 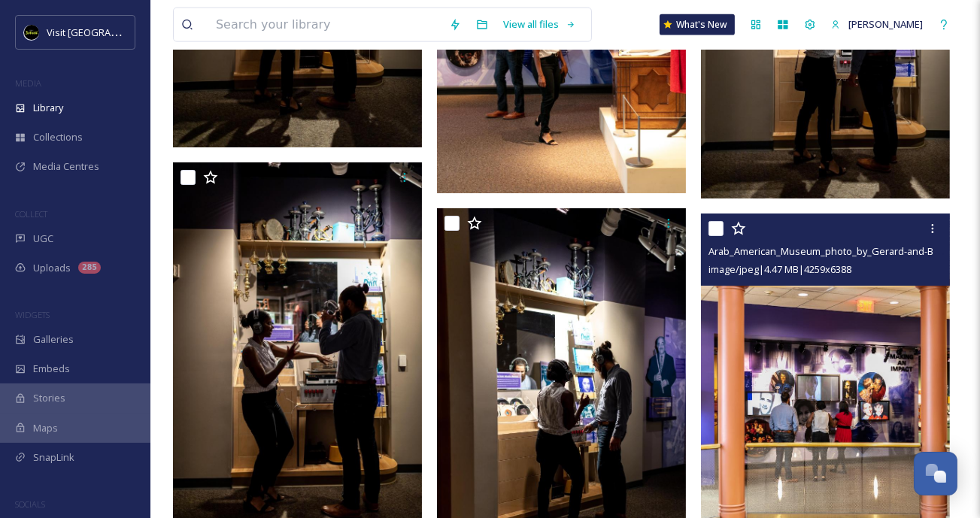 What do you see at coordinates (780, 270) in the screenshot?
I see `span: image/jpeg | 4.47 MB | 4259 x 6388` at bounding box center [780, 270].